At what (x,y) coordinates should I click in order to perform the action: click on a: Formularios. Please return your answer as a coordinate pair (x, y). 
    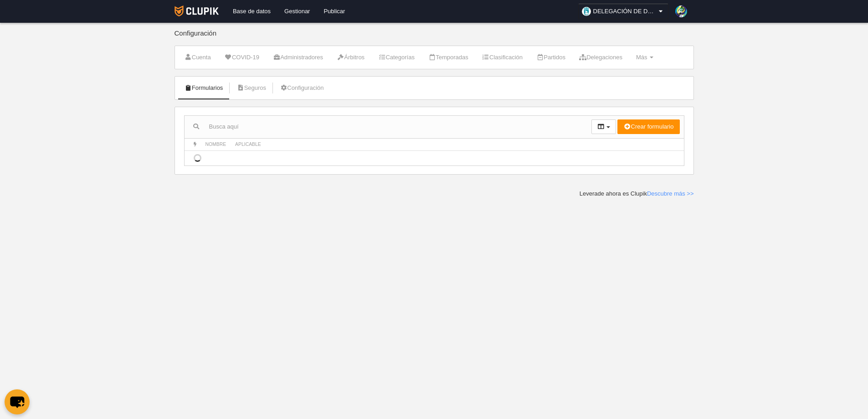
    Looking at the image, I should click on (203, 88).